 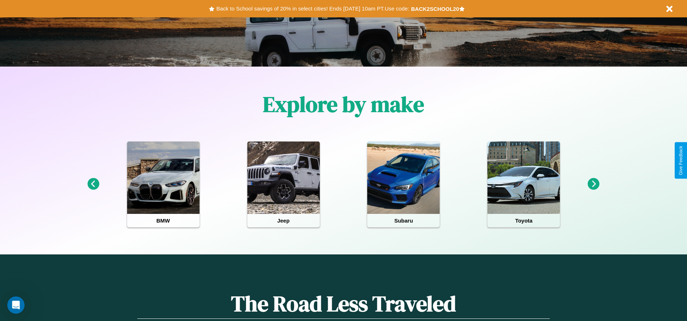 What do you see at coordinates (163, 221) in the screenshot?
I see `h4: BMW` at bounding box center [163, 221].